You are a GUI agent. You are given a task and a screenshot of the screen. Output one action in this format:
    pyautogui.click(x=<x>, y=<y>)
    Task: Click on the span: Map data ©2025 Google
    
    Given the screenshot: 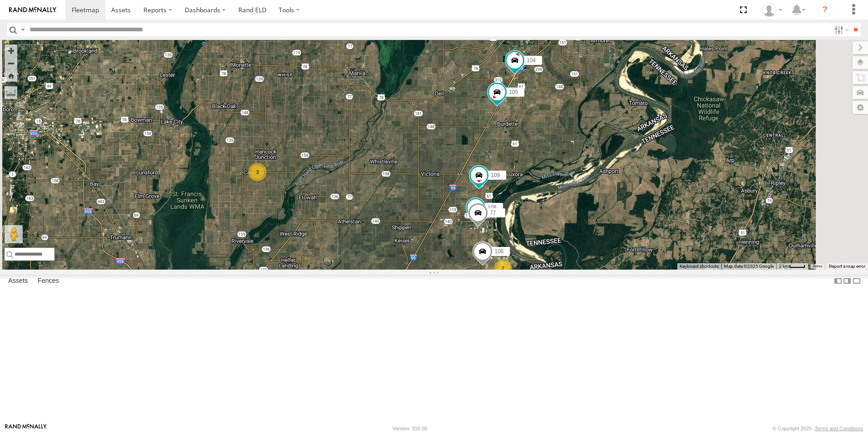 What is the action you would take?
    pyautogui.click(x=749, y=266)
    